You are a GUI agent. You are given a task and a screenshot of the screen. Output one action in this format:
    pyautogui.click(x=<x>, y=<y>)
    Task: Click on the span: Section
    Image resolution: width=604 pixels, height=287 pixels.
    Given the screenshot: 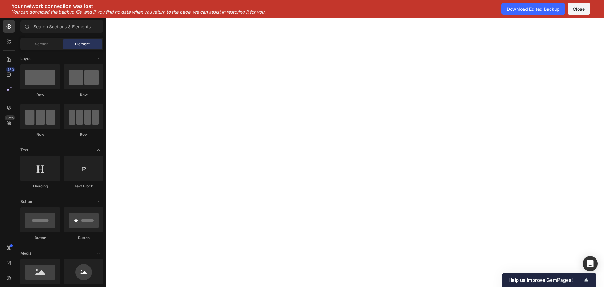 What is the action you would take?
    pyautogui.click(x=42, y=44)
    